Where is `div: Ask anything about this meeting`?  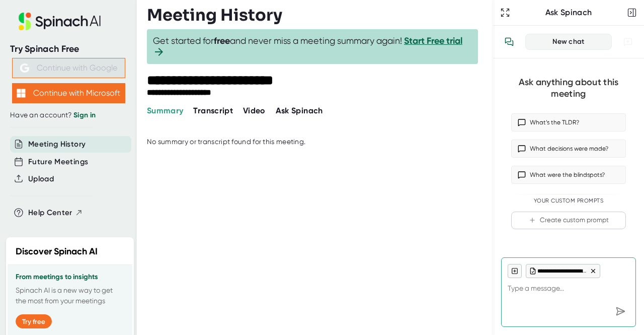 div: Ask anything about this meeting is located at coordinates (568, 88).